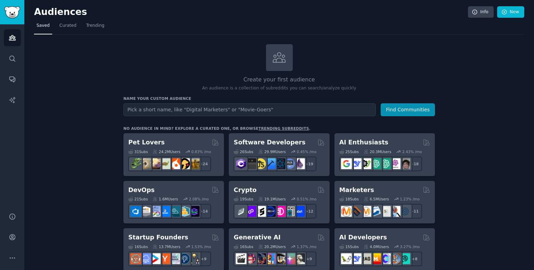  Describe the element at coordinates (346, 258) in the screenshot. I see `img: LangChain` at that location.